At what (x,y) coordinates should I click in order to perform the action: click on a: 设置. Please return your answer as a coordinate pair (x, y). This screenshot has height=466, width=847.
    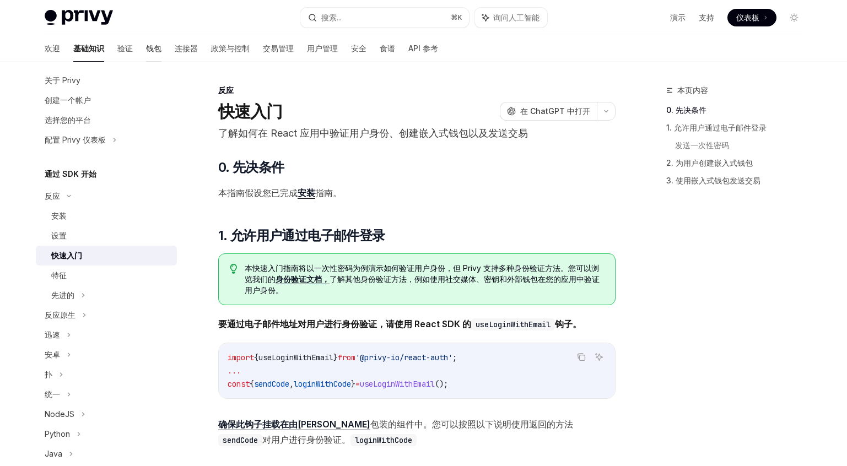
    Looking at the image, I should click on (106, 236).